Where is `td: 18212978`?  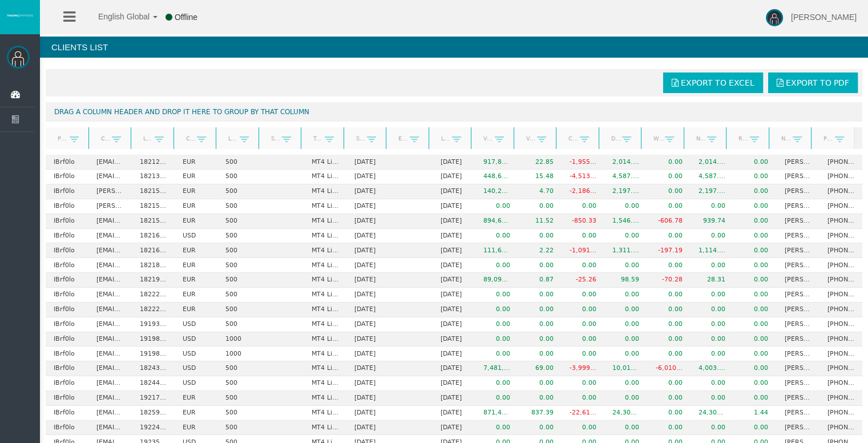
td: 18212978 is located at coordinates (153, 162).